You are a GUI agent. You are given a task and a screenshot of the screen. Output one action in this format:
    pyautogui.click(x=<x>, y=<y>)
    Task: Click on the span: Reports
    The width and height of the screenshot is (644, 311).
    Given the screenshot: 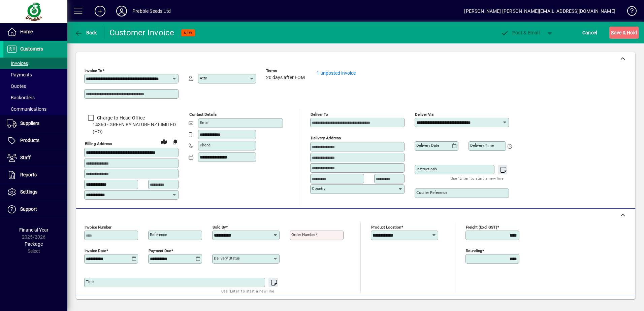 What is the action you would take?
    pyautogui.click(x=28, y=175)
    